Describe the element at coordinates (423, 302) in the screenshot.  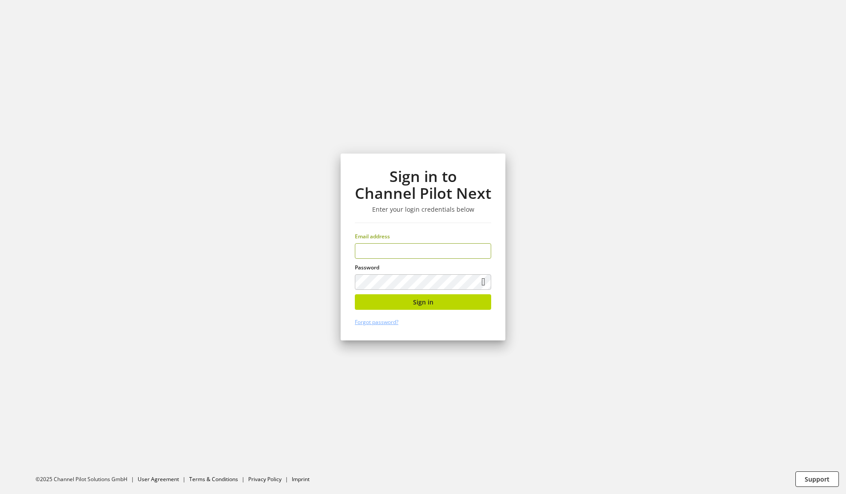
I see `span: Sign in` at that location.